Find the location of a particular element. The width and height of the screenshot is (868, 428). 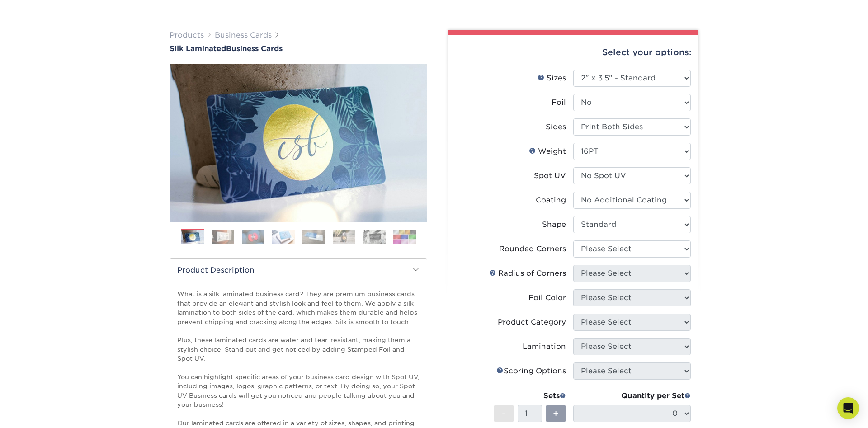

div: Open Intercom Messenger is located at coordinates (848, 409).